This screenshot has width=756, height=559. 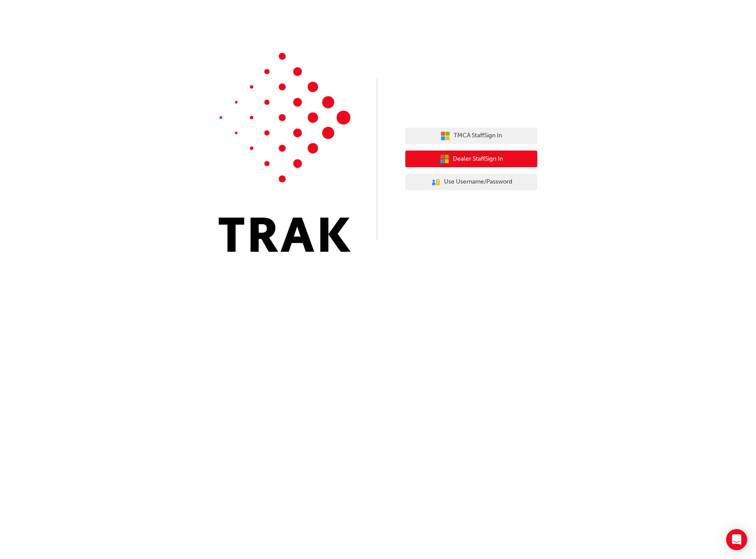 What do you see at coordinates (285, 152) in the screenshot?
I see `img: Trak` at bounding box center [285, 152].